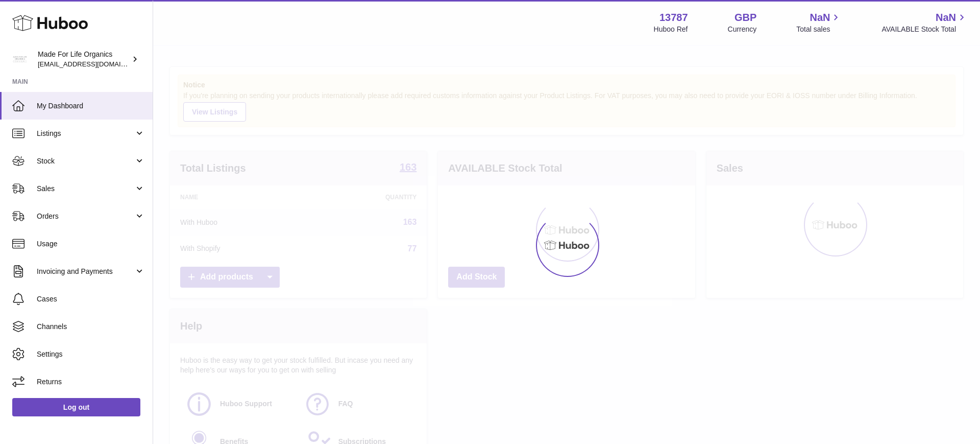 The image size is (980, 444). I want to click on strong: GBP, so click(746, 17).